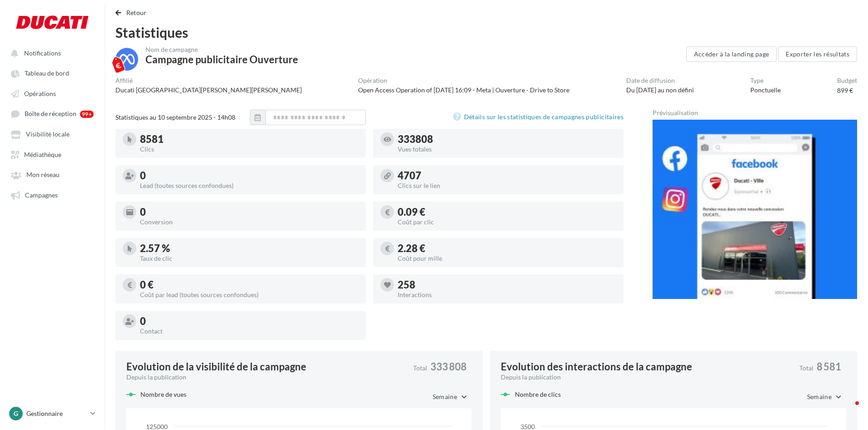  What do you see at coordinates (538, 395) in the screenshot?
I see `span: Nombre de clics` at bounding box center [538, 395].